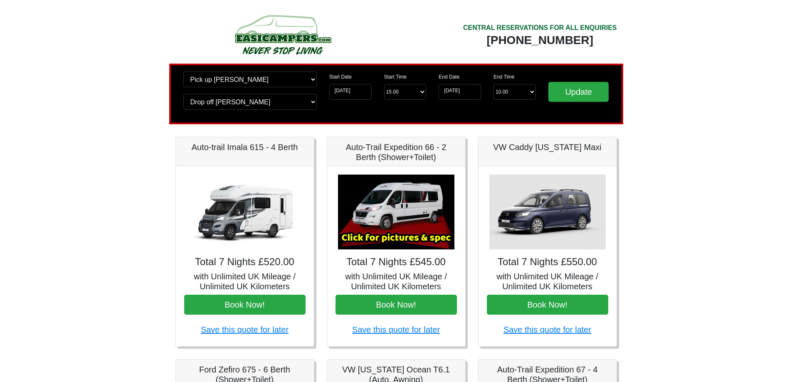  What do you see at coordinates (548, 262) in the screenshot?
I see `h4: Total 7 Nights £550.00` at bounding box center [548, 262].